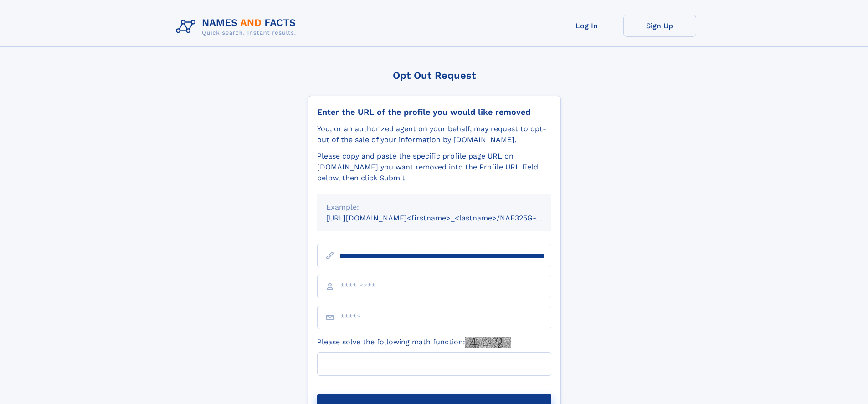 The width and height of the screenshot is (868, 404). What do you see at coordinates (434, 112) in the screenshot?
I see `div: Enter the URL of the profile you would like removed` at bounding box center [434, 112].